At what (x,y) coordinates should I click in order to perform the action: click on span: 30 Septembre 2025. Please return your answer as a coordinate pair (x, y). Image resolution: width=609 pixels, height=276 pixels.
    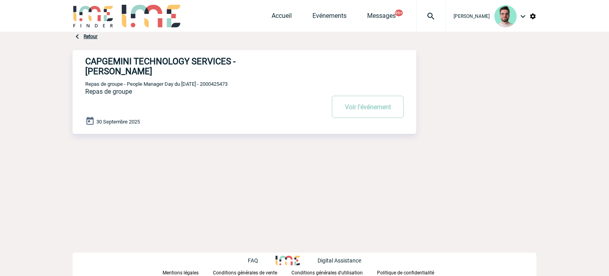
    Looking at the image, I should click on (118, 121).